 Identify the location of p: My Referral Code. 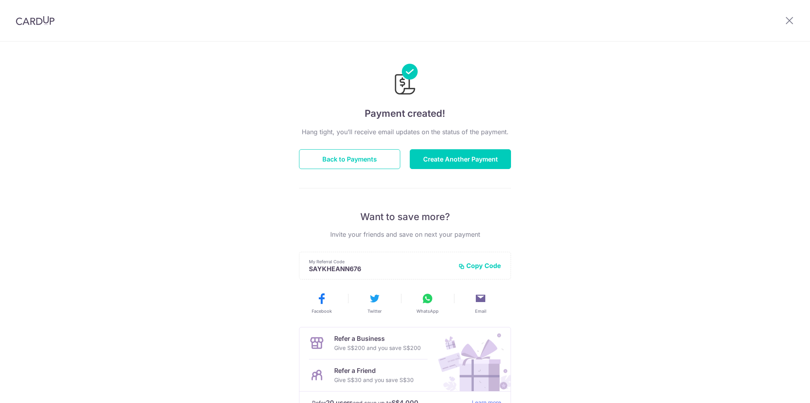
(381, 261).